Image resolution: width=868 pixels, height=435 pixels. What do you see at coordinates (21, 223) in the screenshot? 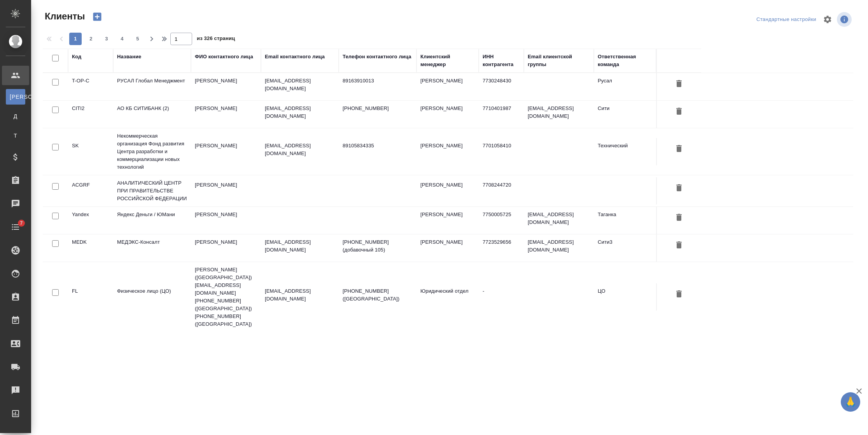
I see `span: 7` at bounding box center [21, 223].